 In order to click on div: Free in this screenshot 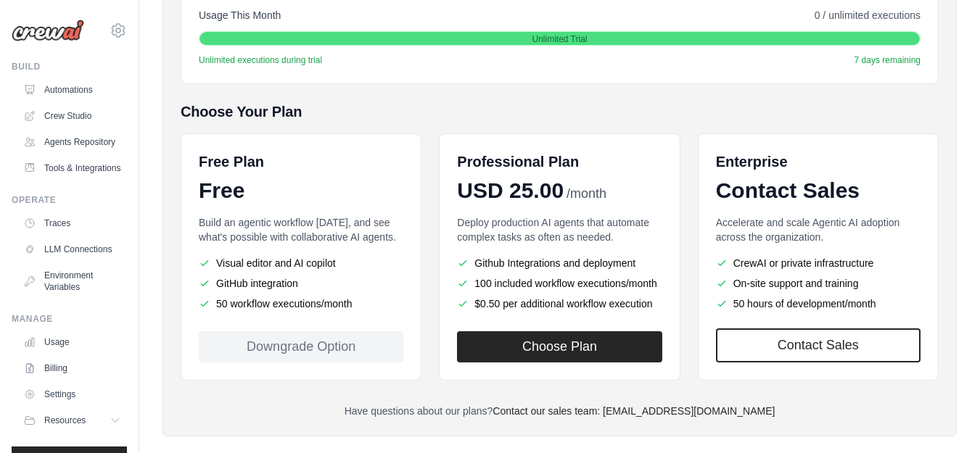, I will do `click(301, 191)`.